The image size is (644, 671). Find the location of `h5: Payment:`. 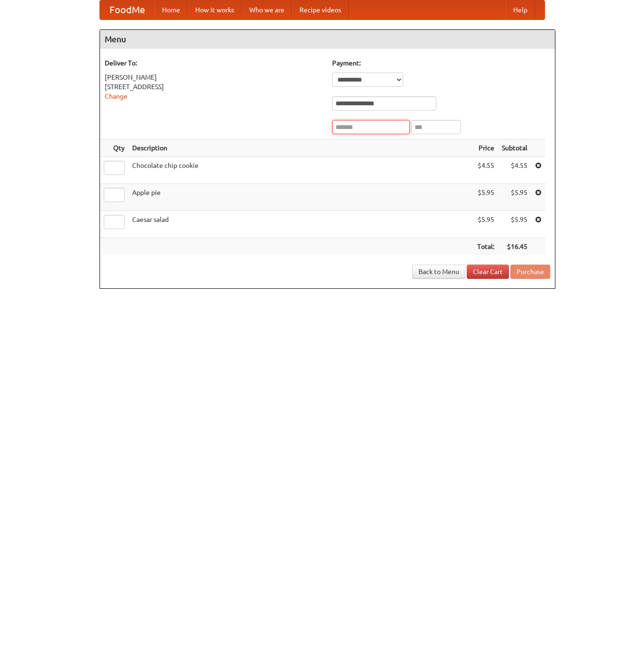

h5: Payment: is located at coordinates (442, 64).